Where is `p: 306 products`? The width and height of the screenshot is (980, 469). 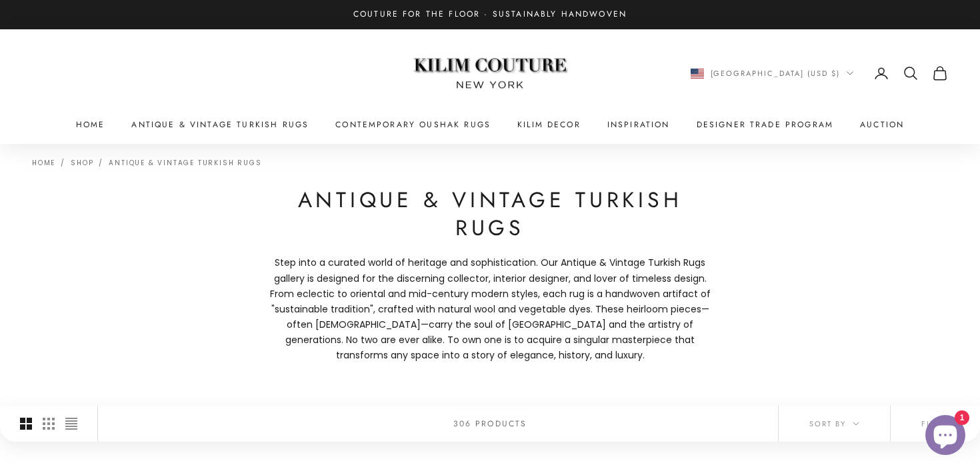
p: 306 products is located at coordinates (490, 424).